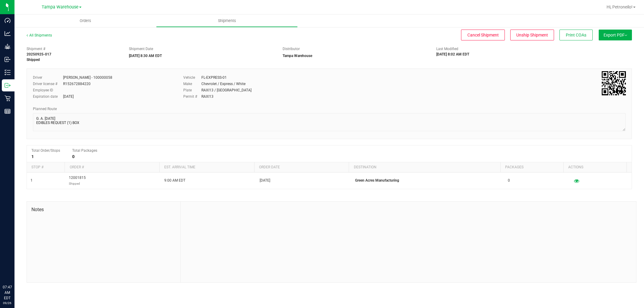  I want to click on span: Export PDF, so click(615, 35).